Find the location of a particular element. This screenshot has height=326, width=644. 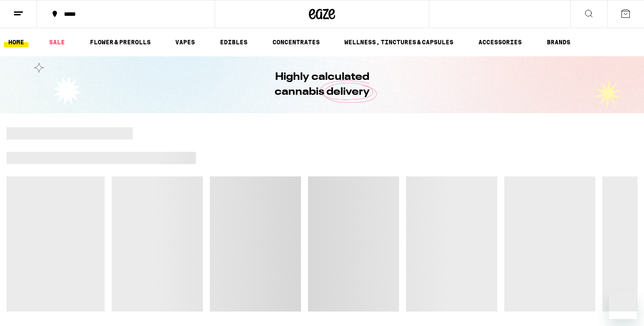

a: HOME is located at coordinates (16, 42).